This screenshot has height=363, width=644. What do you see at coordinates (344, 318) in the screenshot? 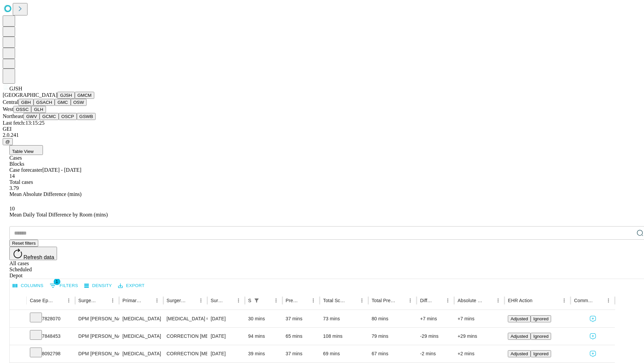
I see `div: 73 mins` at bounding box center [344, 318].